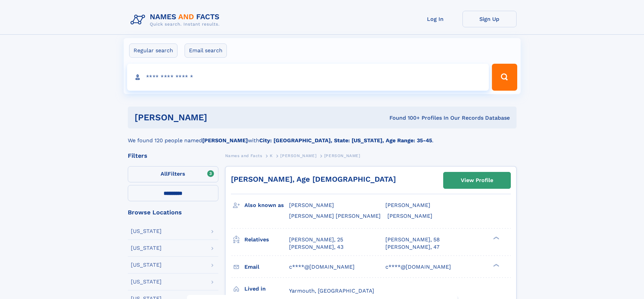  I want to click on a: Log In, so click(435, 19).